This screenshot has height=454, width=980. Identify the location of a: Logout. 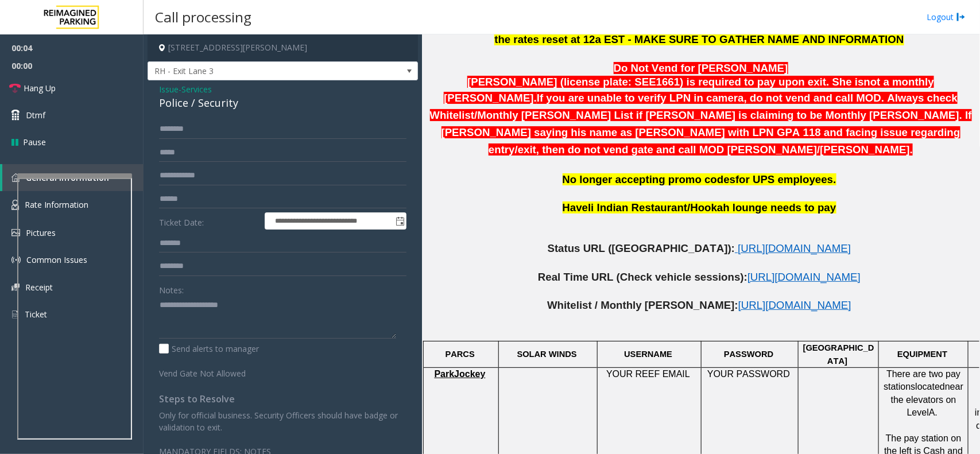
(946, 16).